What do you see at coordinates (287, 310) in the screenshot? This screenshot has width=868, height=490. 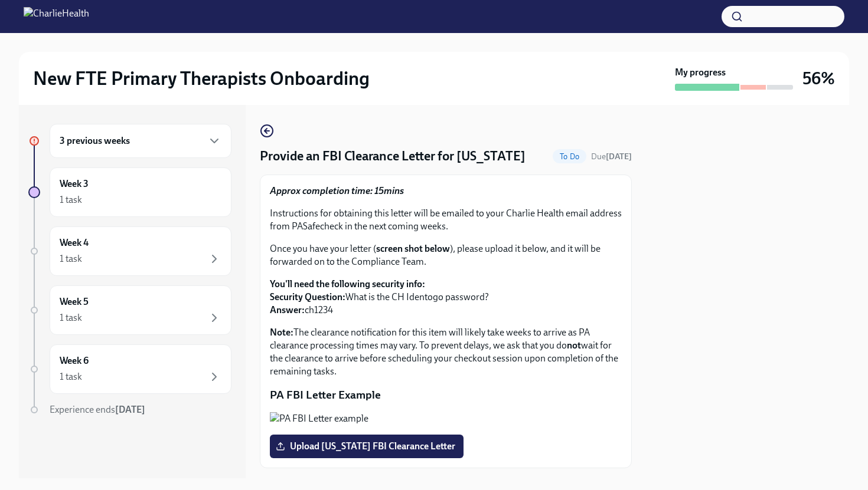 I see `strong: Answer:` at bounding box center [287, 310].